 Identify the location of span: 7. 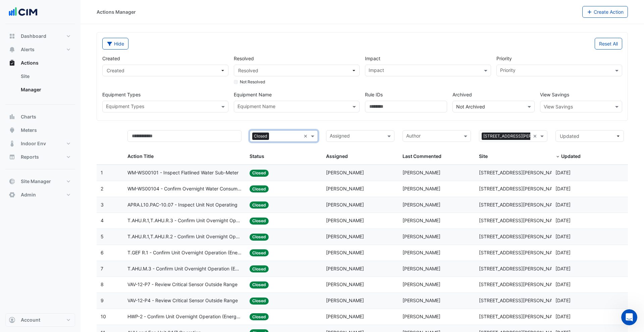
(102, 268).